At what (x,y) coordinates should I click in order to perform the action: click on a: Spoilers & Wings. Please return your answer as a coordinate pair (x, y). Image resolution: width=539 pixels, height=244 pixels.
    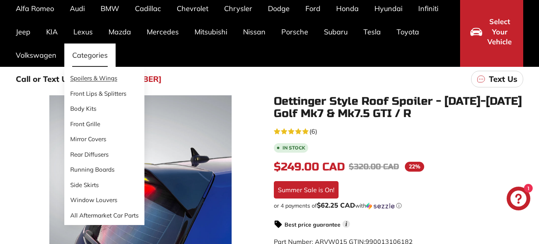
    Looking at the image, I should click on (104, 78).